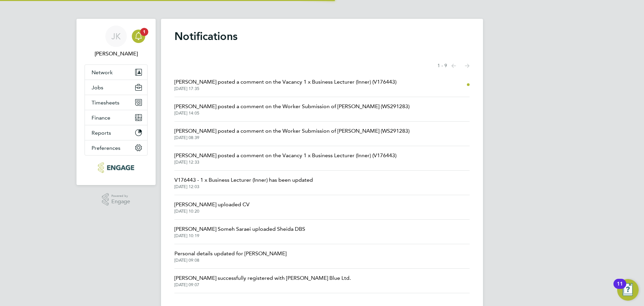 The height and width of the screenshot is (306, 644). I want to click on span: Network, so click(102, 72).